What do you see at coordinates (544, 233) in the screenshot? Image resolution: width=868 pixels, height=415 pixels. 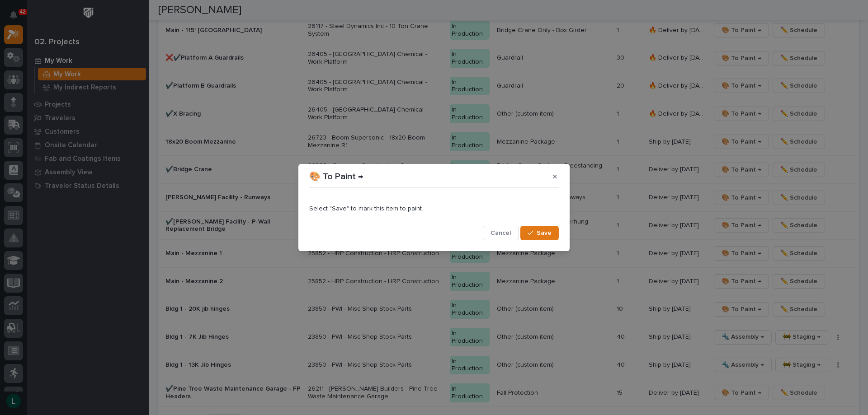 I see `span: Save` at bounding box center [544, 233].